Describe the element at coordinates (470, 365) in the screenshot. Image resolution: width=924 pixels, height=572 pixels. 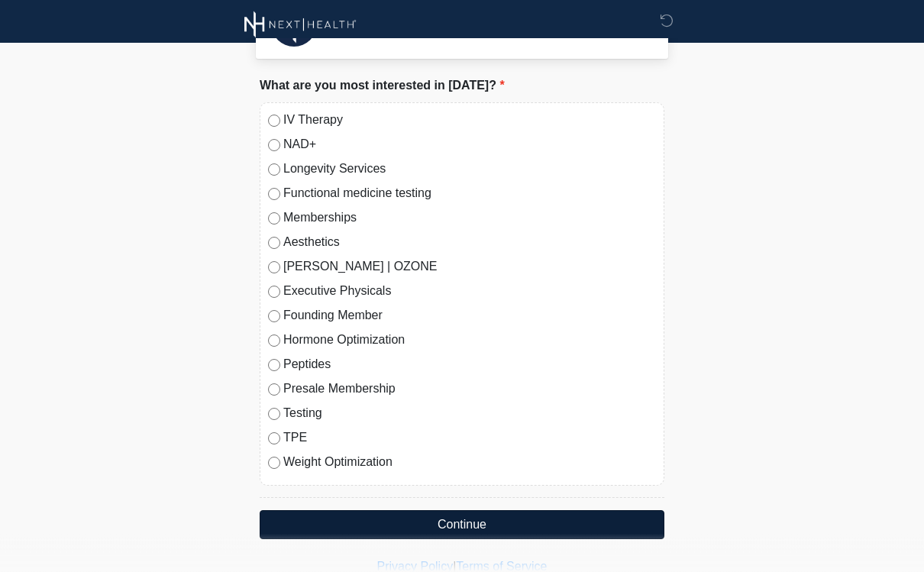
I see `label: Peptides` at that location.